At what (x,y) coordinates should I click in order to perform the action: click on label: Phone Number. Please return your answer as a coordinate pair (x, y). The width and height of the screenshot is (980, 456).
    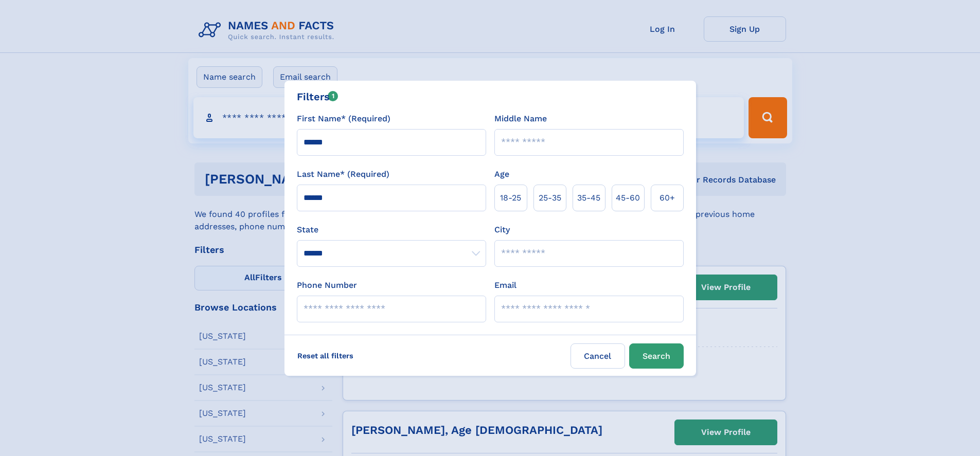
    Looking at the image, I should click on (327, 285).